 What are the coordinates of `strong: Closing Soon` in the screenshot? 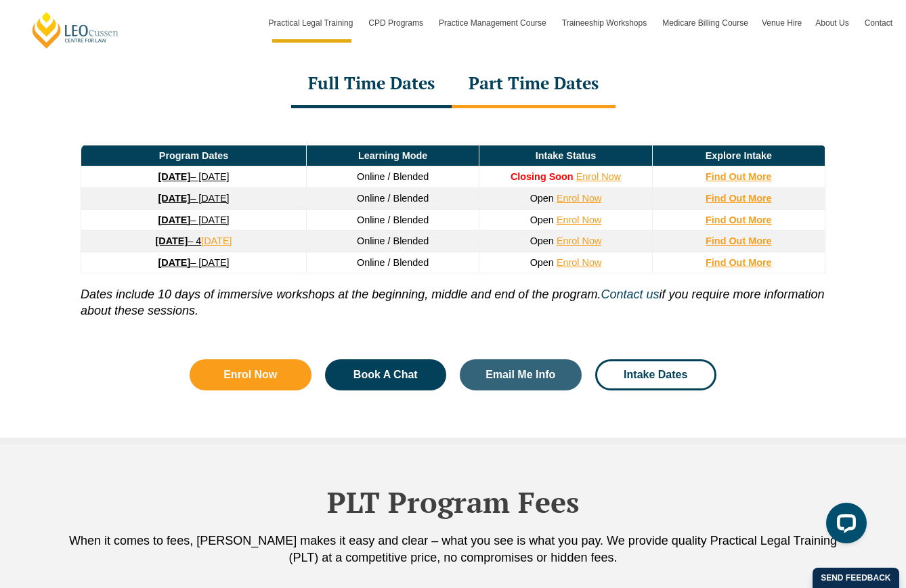 It's located at (541, 176).